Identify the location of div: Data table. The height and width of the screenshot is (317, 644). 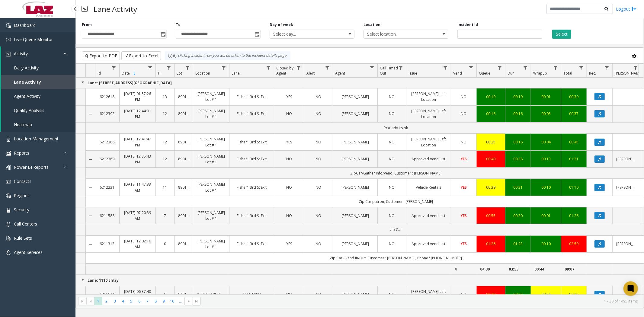
(359, 179).